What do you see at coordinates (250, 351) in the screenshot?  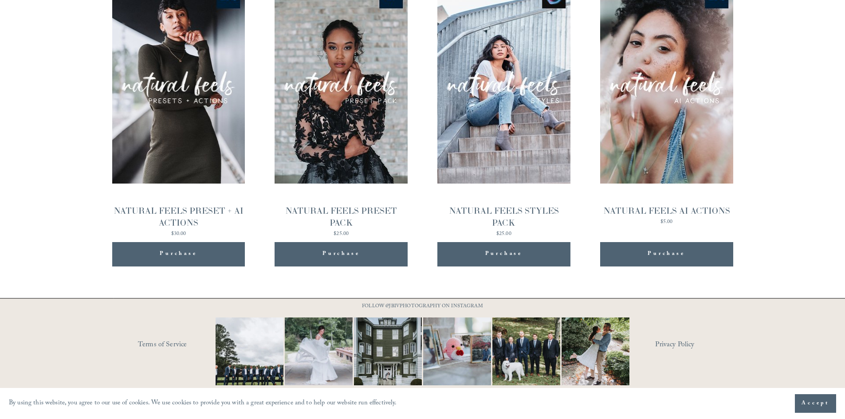 I see `img: Definitely, not your typical #WideShotWednesday moment. It&rsquo;s all about the suits, the smile...` at bounding box center [250, 351].